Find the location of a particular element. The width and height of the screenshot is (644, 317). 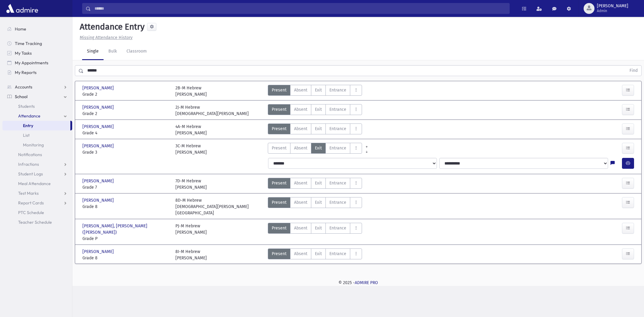

a: My Tasks is located at coordinates (37, 53).